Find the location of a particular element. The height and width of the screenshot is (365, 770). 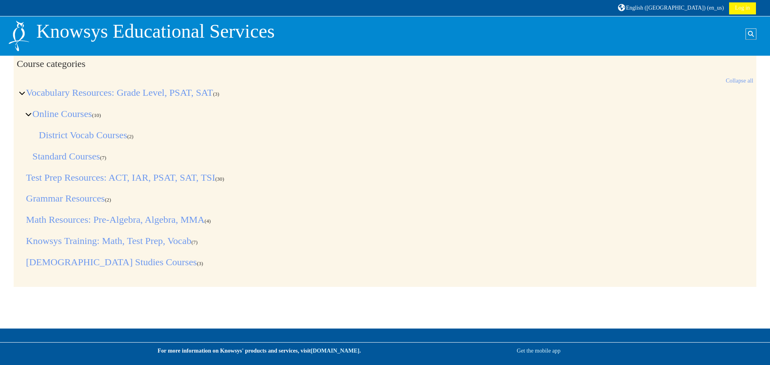

a: Online Courses is located at coordinates (62, 114).